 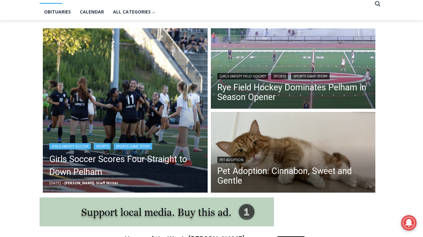 What do you see at coordinates (293, 92) in the screenshot?
I see `a: Rye Field Hockey Dominates Pelham in Season Opener` at bounding box center [293, 92].